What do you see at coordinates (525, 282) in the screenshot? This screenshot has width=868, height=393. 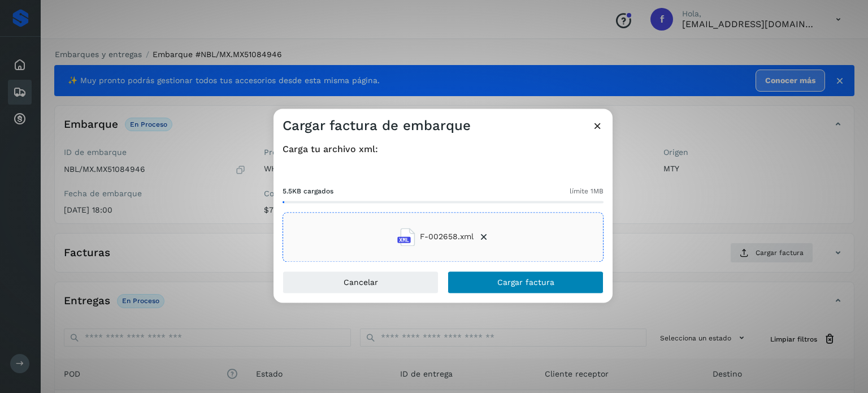 I see `span: Cargar factura` at bounding box center [525, 282].